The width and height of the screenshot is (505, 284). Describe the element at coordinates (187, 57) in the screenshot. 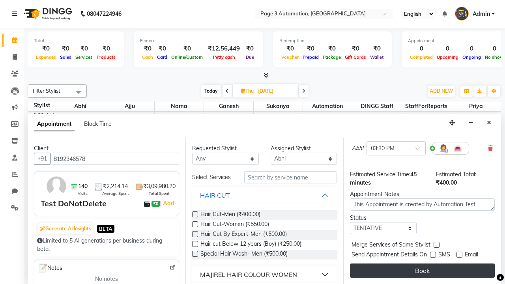

I see `span: Online/Custom` at that location.